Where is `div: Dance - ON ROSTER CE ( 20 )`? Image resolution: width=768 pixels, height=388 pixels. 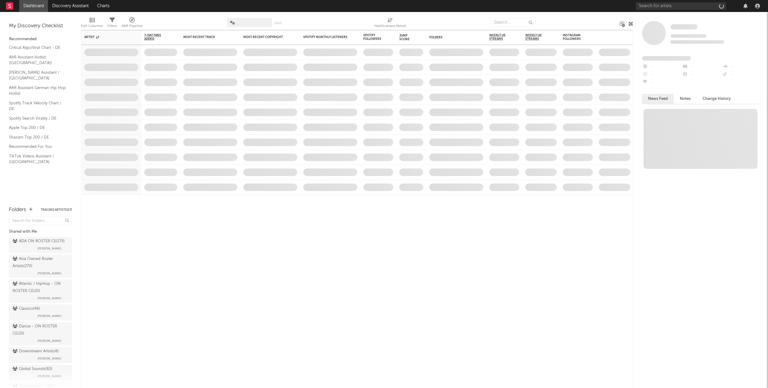
div: Dance - ON ROSTER CE ( 20 ) is located at coordinates (40, 330).